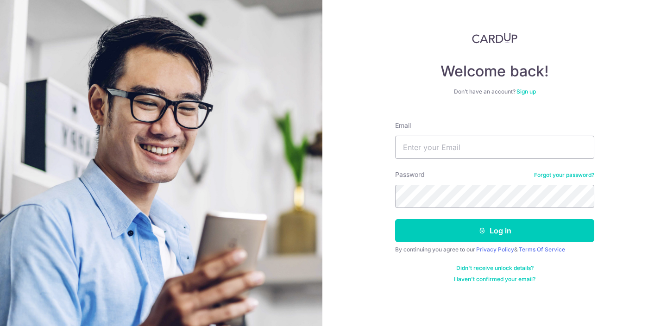  Describe the element at coordinates (542, 249) in the screenshot. I see `a: Terms Of Service` at that location.